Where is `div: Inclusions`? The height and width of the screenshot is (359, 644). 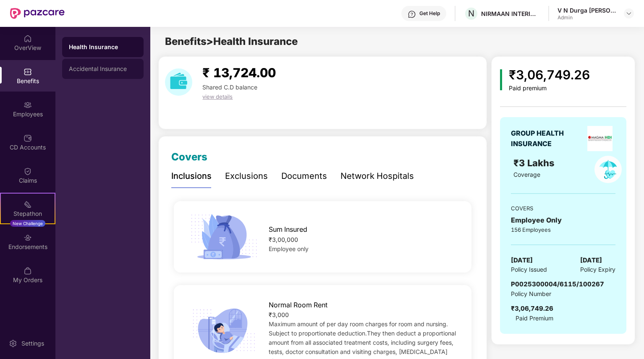 div: Inclusions is located at coordinates (191, 176).